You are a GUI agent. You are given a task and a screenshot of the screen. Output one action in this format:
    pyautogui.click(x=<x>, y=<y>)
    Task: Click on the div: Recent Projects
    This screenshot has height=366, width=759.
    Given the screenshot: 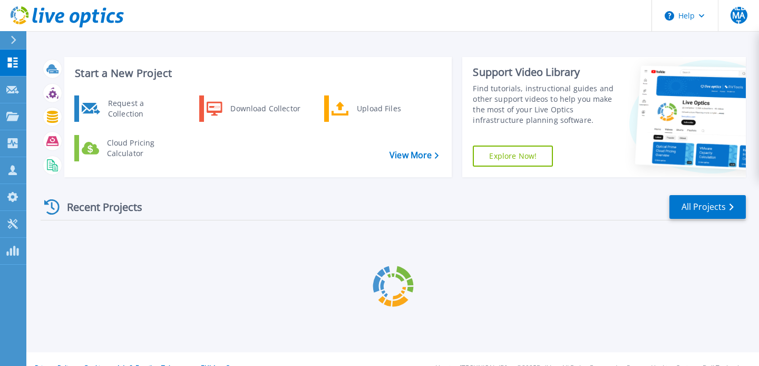 What is the action you would take?
    pyautogui.click(x=99, y=207)
    